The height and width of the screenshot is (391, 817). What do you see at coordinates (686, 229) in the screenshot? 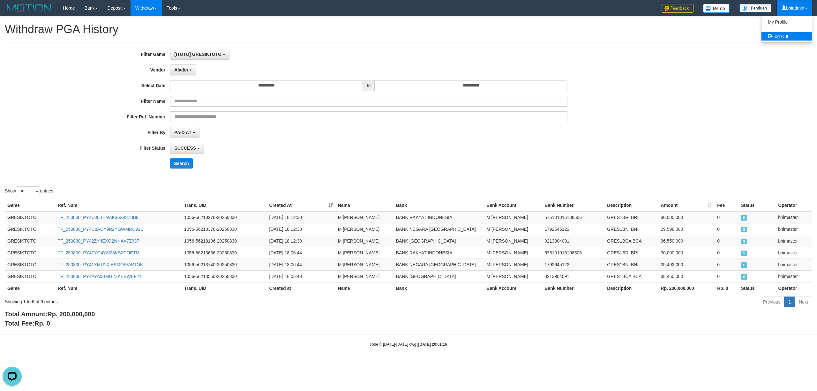
I see `td: 29,598,000` at bounding box center [686, 229].